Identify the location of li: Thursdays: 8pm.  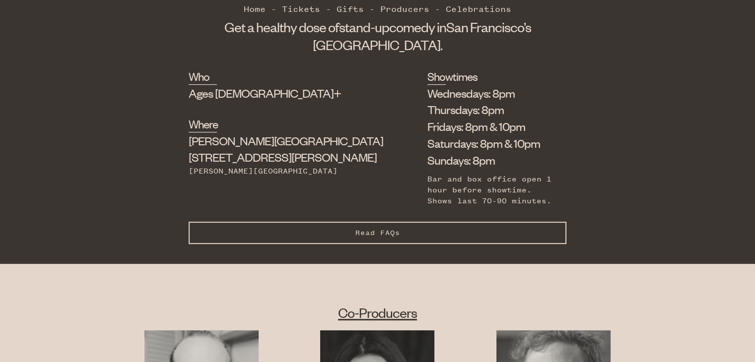
(489, 110).